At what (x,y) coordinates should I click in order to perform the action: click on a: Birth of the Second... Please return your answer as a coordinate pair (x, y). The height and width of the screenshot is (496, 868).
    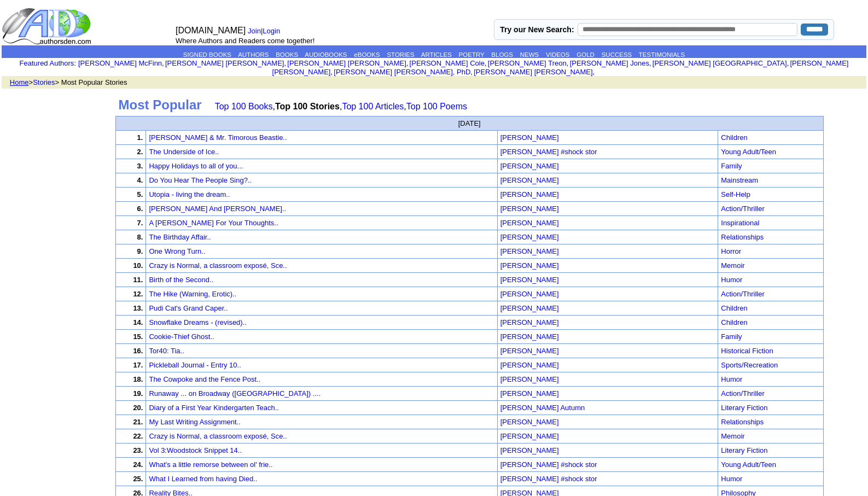
    Looking at the image, I should click on (181, 280).